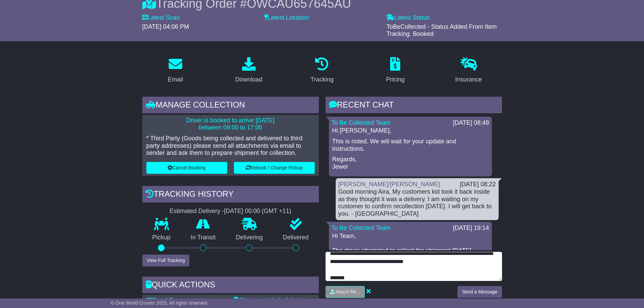 Image resolution: width=644 pixels, height=308 pixels. I want to click on p: Regards, Jewel, so click(410, 163).